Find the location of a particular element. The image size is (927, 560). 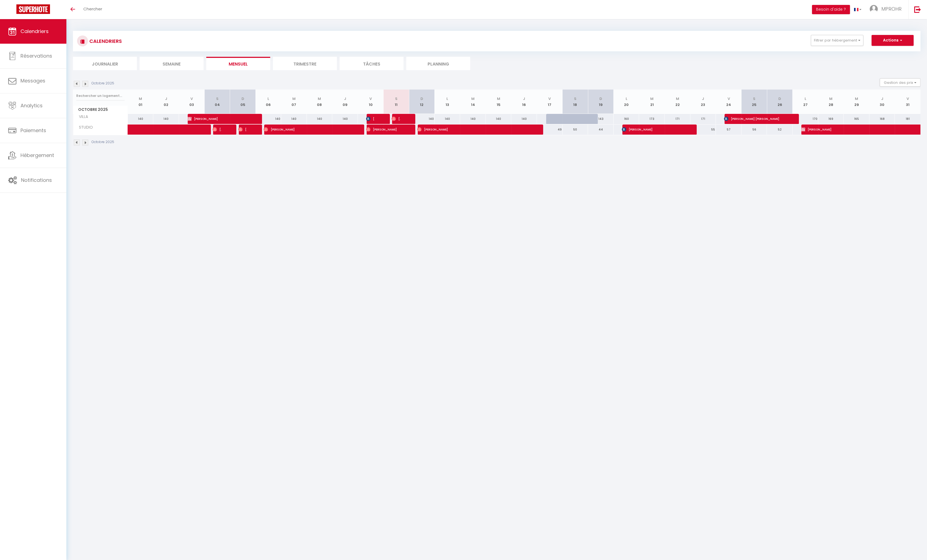

button: Gestion des prix is located at coordinates (901, 82).